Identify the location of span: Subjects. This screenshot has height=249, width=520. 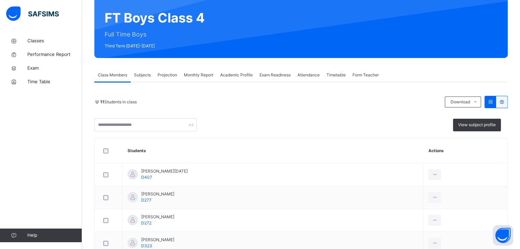
(142, 75).